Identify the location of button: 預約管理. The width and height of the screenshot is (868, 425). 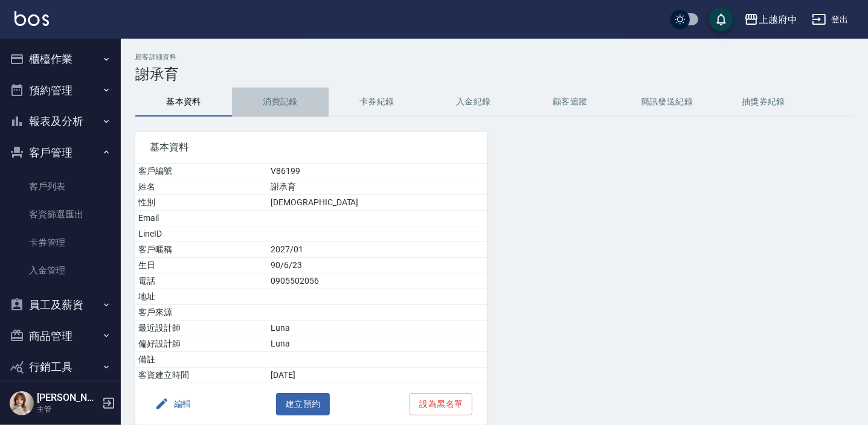
(61, 91).